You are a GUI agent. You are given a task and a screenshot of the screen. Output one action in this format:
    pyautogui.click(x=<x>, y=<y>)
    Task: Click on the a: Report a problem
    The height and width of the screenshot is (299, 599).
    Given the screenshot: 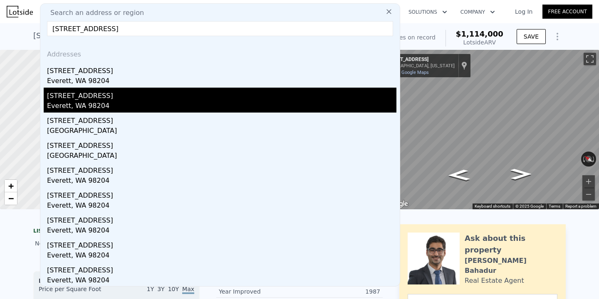 What is the action you would take?
    pyautogui.click(x=581, y=206)
    